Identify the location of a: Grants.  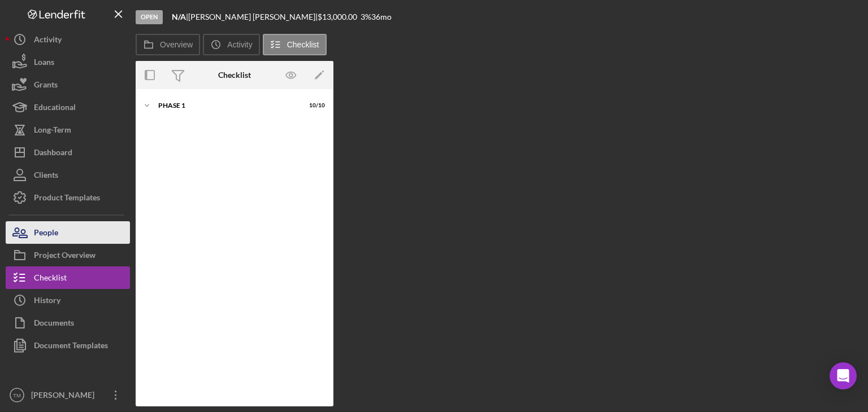
(68, 84).